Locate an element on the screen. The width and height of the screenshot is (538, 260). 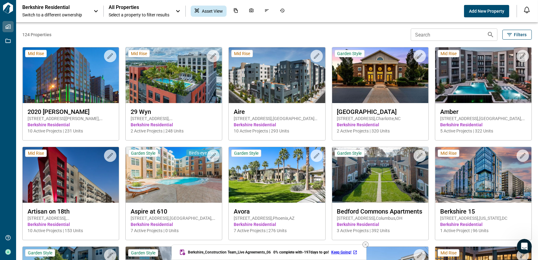
span: 5 Active Projects | 322 Units is located at coordinates (484, 131).